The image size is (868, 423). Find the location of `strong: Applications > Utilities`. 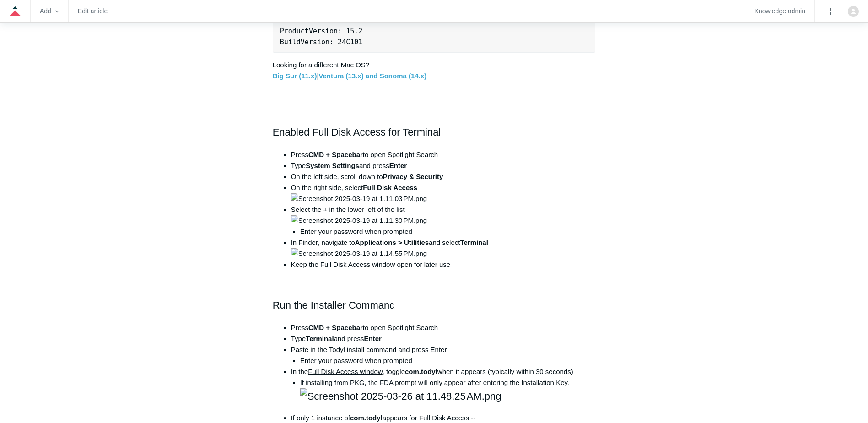

strong: Applications > Utilities is located at coordinates (391, 242).